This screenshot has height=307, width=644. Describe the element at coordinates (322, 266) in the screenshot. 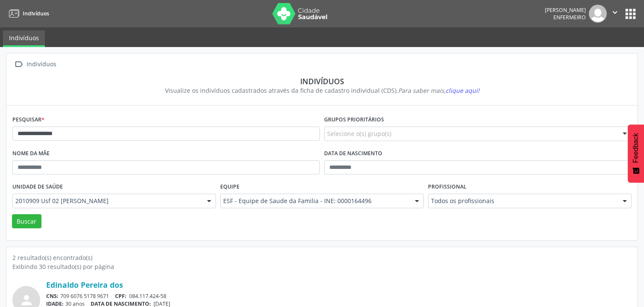

I see `div: Exibindo 30 resultado(s) por página` at that location.